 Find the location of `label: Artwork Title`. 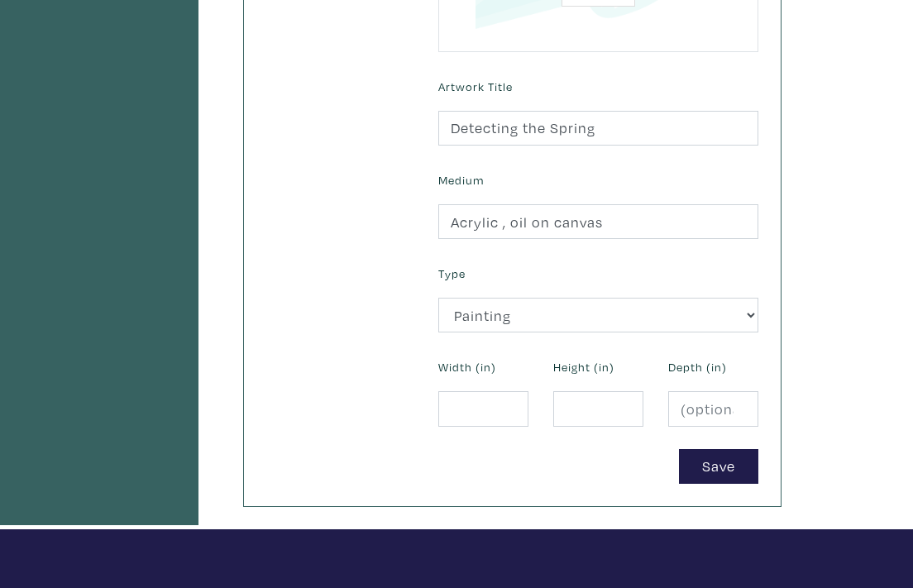

label: Artwork Title is located at coordinates (476, 87).